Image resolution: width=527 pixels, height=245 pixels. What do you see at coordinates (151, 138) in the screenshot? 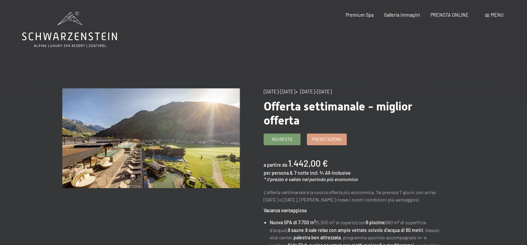
I see `img: Offerta settimanale - miglior offerta` at bounding box center [151, 138].